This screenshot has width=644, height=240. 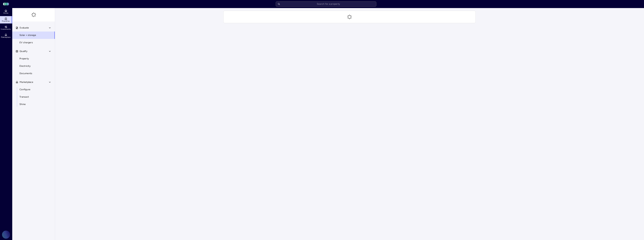 What do you see at coordinates (23, 104) in the screenshot?
I see `span: Shine` at bounding box center [23, 104].